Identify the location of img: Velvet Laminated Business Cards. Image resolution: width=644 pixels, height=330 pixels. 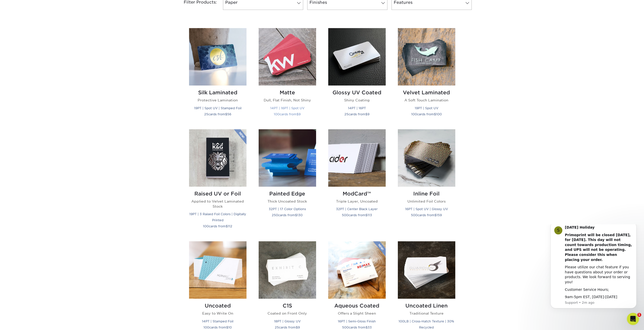
(426, 57).